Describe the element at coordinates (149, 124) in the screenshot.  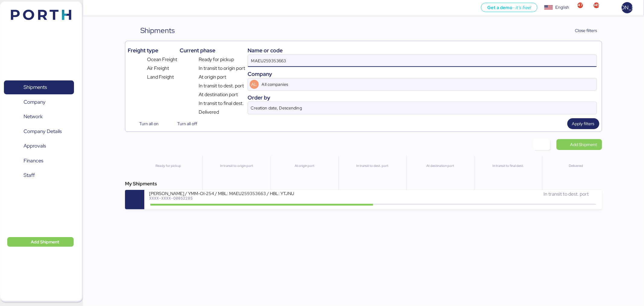
I see `span: Turn all on` at that location.